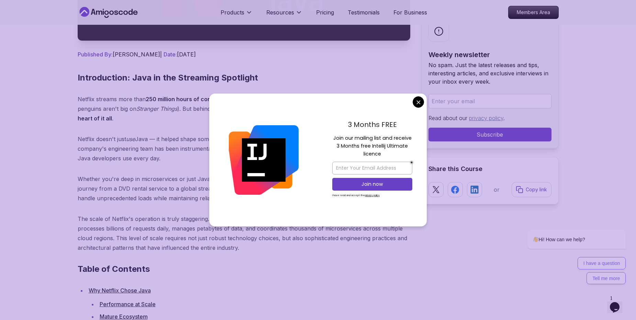 The height and width of the screenshot is (320, 636). What do you see at coordinates (490, 73) in the screenshot?
I see `p: No spam. Just the latest releases and tips, interesting articles, and exclusive interviews in you...` at bounding box center [490, 73].